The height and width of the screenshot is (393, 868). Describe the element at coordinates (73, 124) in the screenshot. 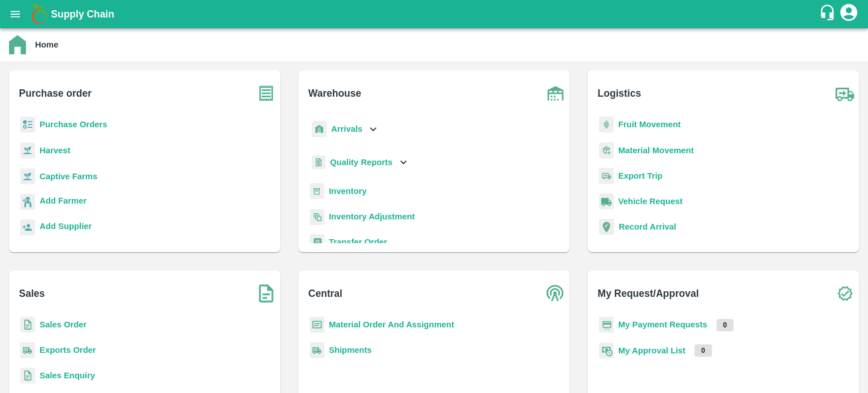

I see `b: Purchase Orders` at that location.